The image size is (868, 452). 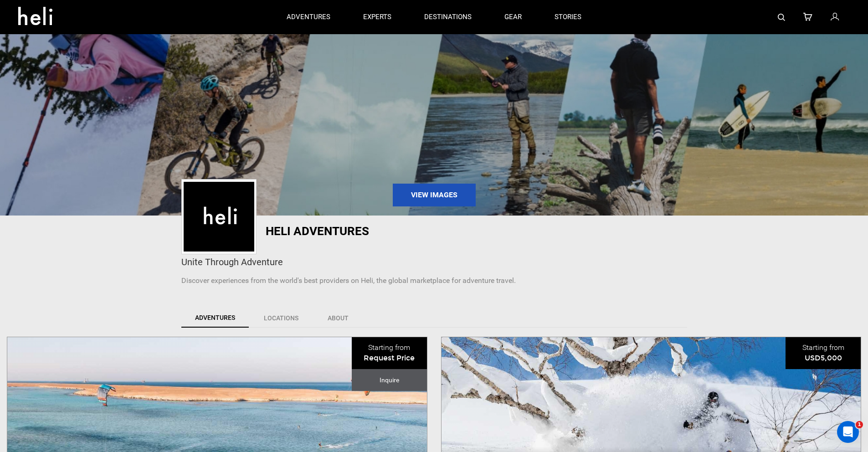 I want to click on a: Adventures, so click(x=215, y=318).